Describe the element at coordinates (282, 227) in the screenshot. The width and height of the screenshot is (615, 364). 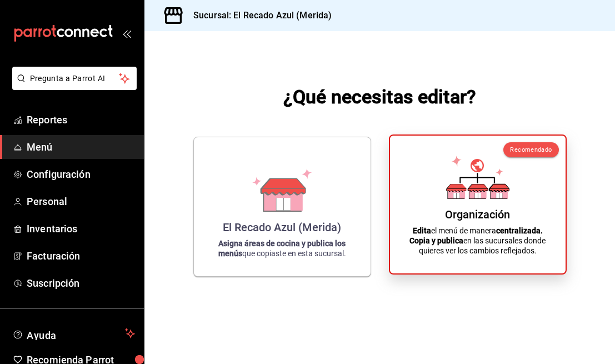
I see `div: El Recado Azul (Merida)` at that location.